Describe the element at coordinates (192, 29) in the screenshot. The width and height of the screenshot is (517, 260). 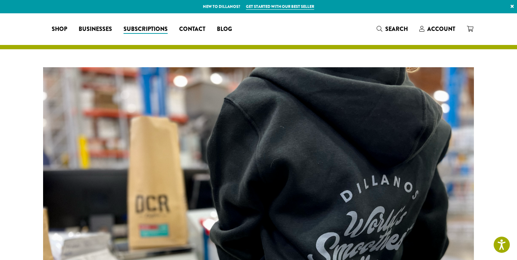
I see `span: Contact` at that location.